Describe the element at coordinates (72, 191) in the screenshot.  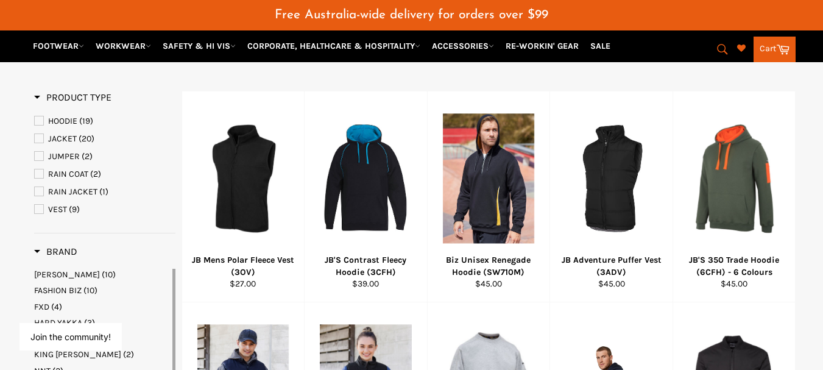
I see `span: RAIN JACKET` at that location.